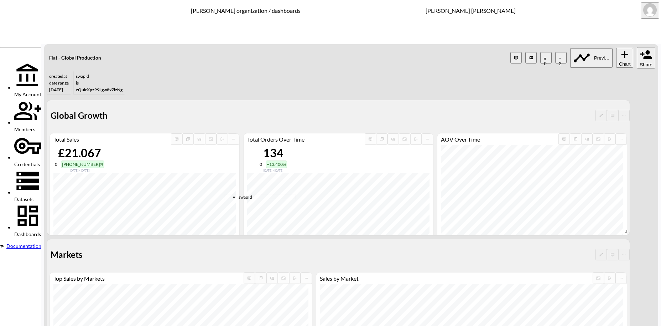  What do you see at coordinates (79, 115) in the screenshot?
I see `p: Global Growth` at bounding box center [79, 115].